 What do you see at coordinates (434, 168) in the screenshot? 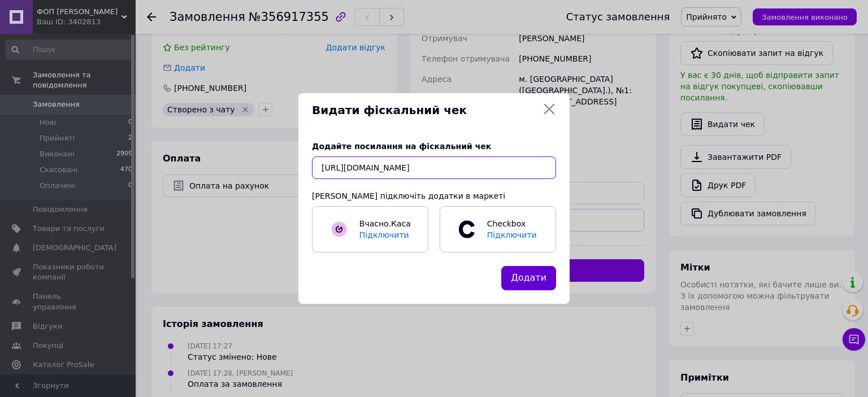
I see `input: URL чека` at bounding box center [434, 168].